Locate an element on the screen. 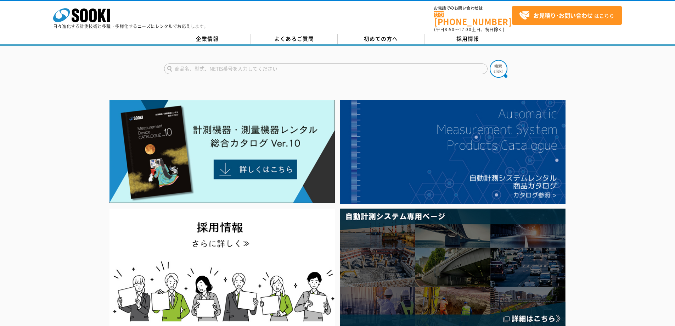 The width and height of the screenshot is (675, 326). a: 初めての方へ is located at coordinates (381, 39).